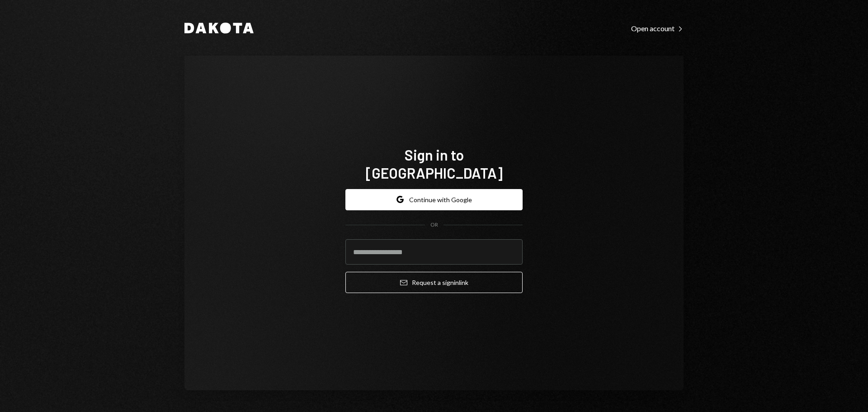 Image resolution: width=868 pixels, height=412 pixels. Describe the element at coordinates (434, 282) in the screenshot. I see `button: Request a signinlink` at that location.